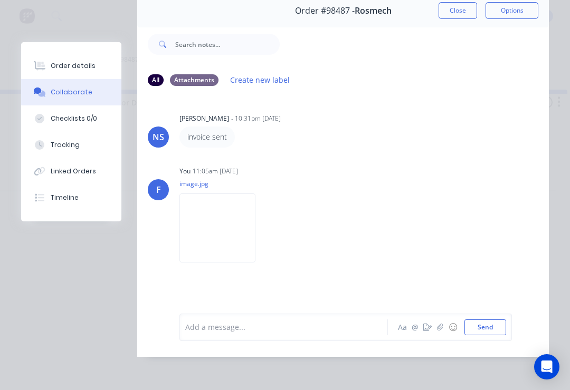 The width and height of the screenshot is (570, 390). Describe the element at coordinates (158, 137) in the screenshot. I see `div: NS` at that location.